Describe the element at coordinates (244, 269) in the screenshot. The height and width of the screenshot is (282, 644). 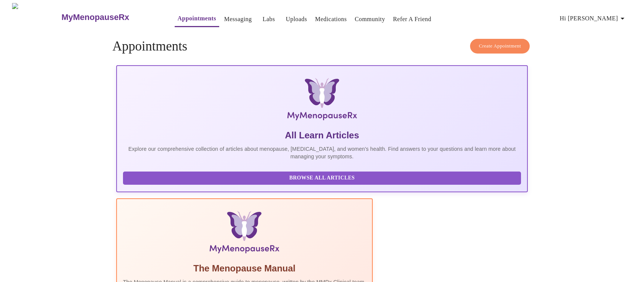
I see `h5: The Menopause Manual` at that location.